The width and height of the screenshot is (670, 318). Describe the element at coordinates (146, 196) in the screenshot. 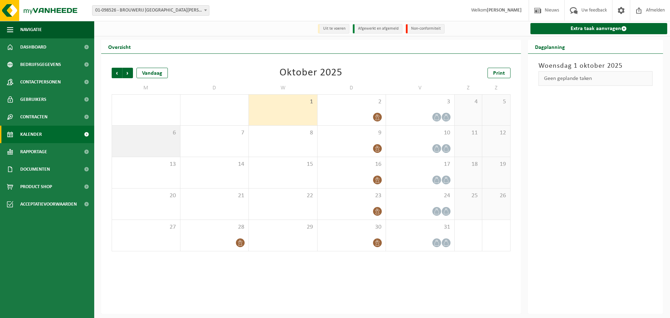

I see `span: 20` at that location.